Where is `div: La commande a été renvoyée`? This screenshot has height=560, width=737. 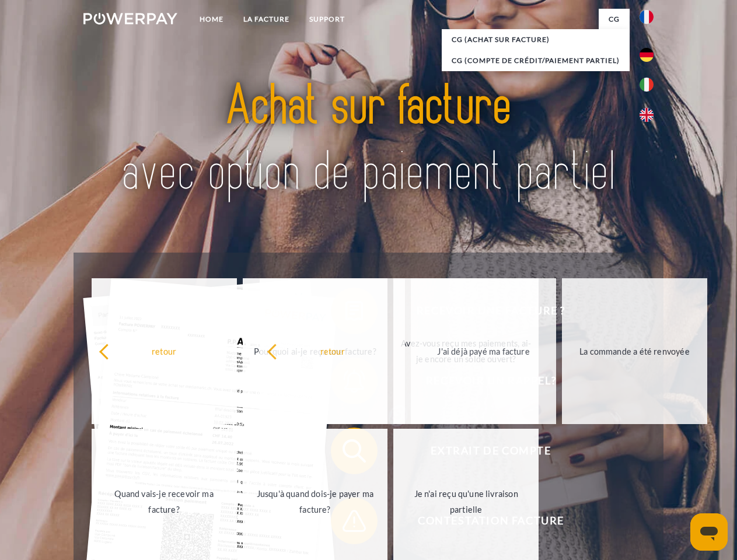
div: La commande a été renvoyée is located at coordinates (634, 351).